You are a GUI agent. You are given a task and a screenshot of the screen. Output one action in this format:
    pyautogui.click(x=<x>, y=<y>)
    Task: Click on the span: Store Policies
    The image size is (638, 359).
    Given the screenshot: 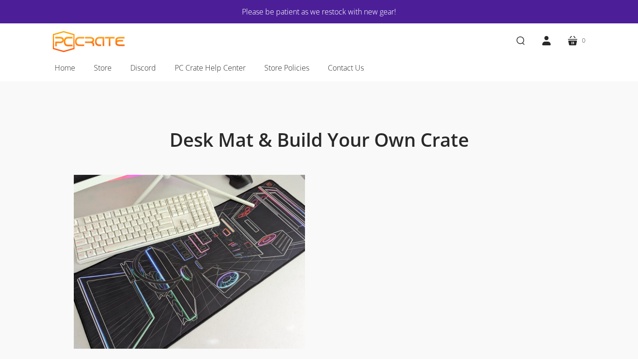 What is the action you would take?
    pyautogui.click(x=287, y=68)
    